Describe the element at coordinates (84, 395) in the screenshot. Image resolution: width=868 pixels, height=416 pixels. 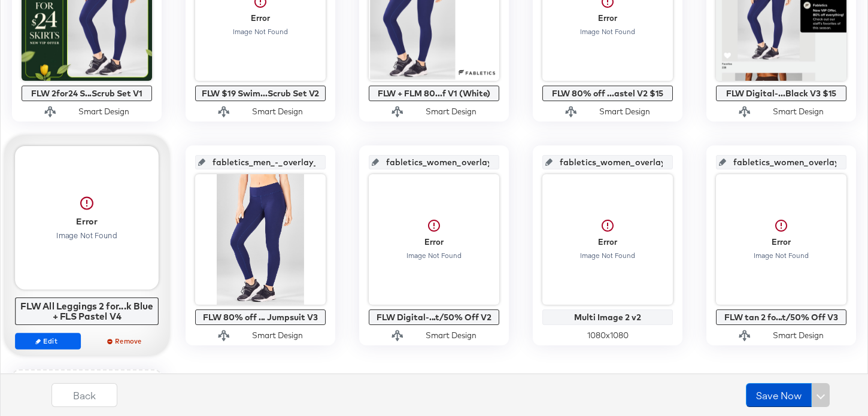
I see `button: Back` at that location.